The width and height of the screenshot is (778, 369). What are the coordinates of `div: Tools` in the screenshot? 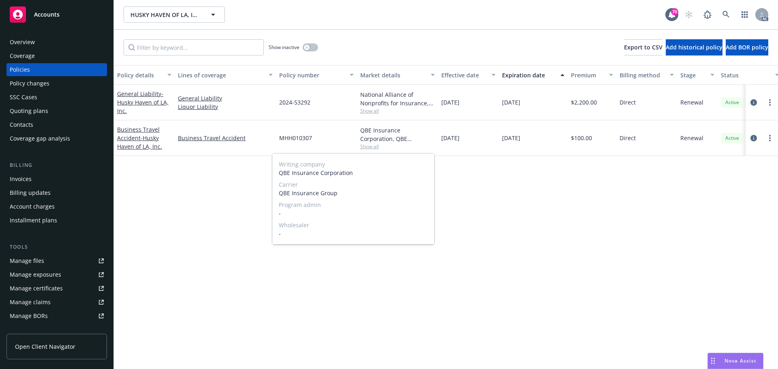 It's located at (57, 247).